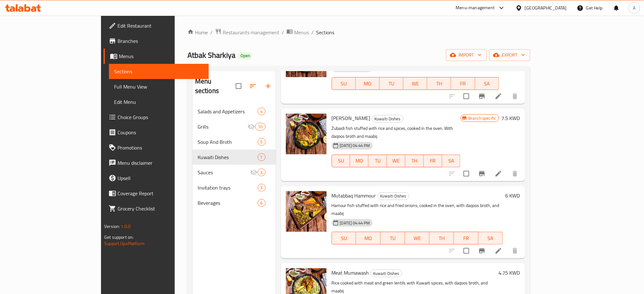 This screenshot has height=294, width=644. Describe the element at coordinates (354, 195) in the screenshot. I see `span: Mutabbaq Hammour` at that location.